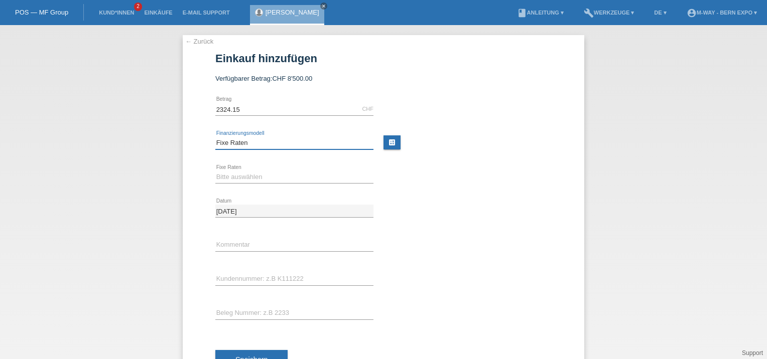 The image size is (767, 359). What do you see at coordinates (392, 143) in the screenshot?
I see `i: calculate` at bounding box center [392, 143].